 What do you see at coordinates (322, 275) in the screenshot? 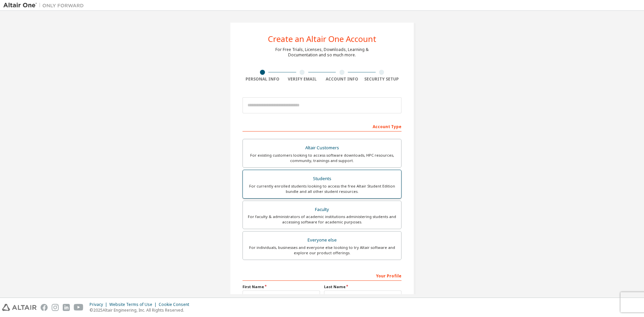
I see `div: Your Profile` at bounding box center [322, 275].